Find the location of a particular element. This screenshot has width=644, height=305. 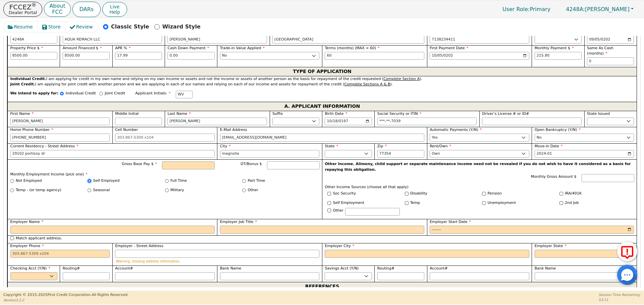

span: User Role : is located at coordinates (516, 9).